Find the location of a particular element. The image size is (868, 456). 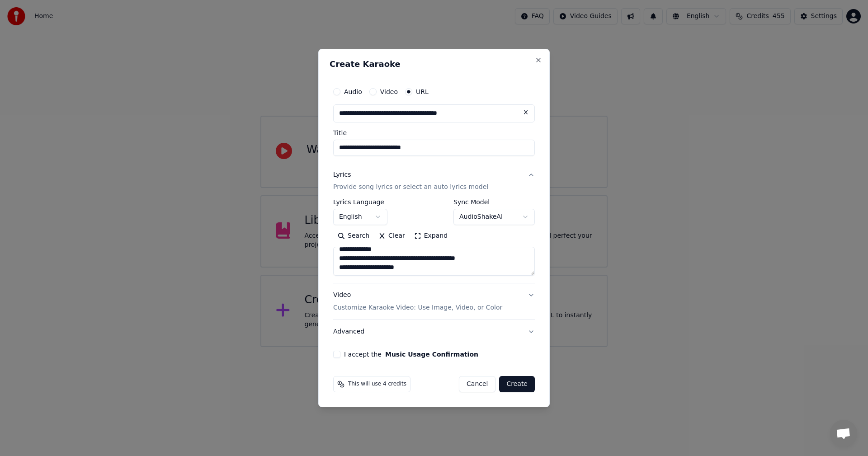

label: Sync Model is located at coordinates (494, 202).